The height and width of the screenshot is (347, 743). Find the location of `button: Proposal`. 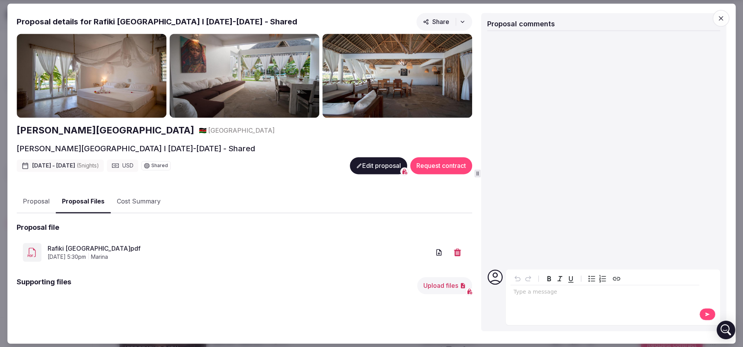

button: Proposal is located at coordinates (36, 202).